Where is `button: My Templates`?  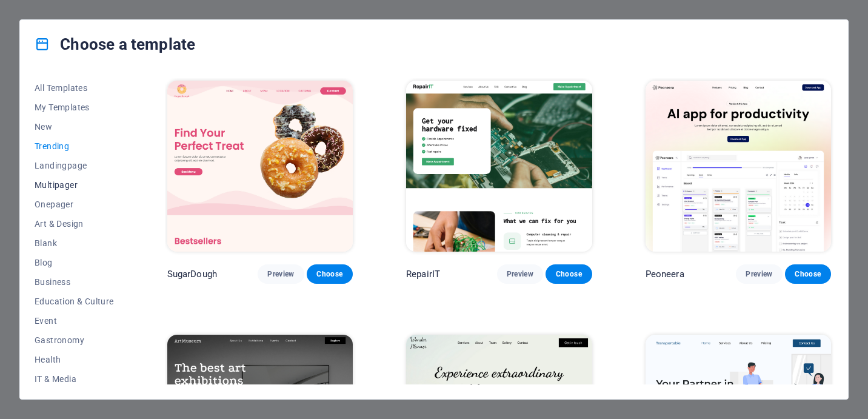 button: My Templates is located at coordinates (74, 107).